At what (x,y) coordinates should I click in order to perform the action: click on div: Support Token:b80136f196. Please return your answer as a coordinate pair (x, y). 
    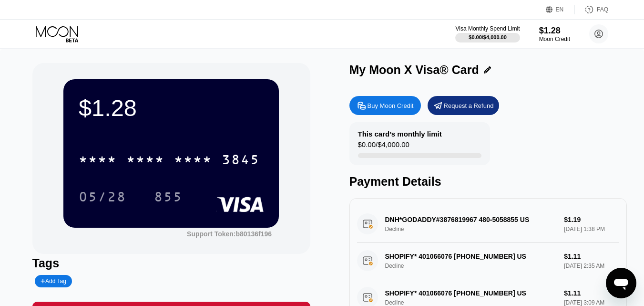
    Looking at the image, I should click on (229, 234).